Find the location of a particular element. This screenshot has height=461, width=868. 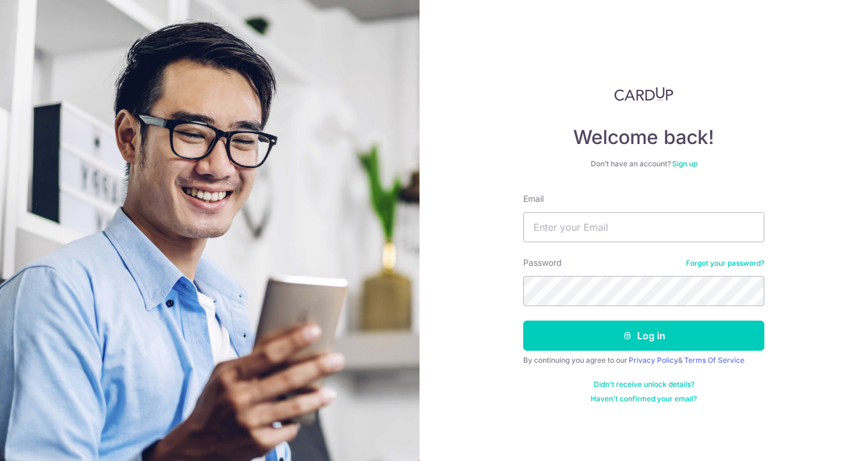

input: Enter your Email is located at coordinates (644, 227).